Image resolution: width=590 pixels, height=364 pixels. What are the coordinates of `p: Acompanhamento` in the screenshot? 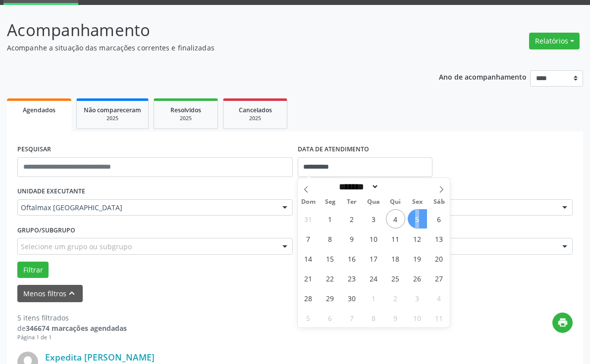 It's located at (208, 30).